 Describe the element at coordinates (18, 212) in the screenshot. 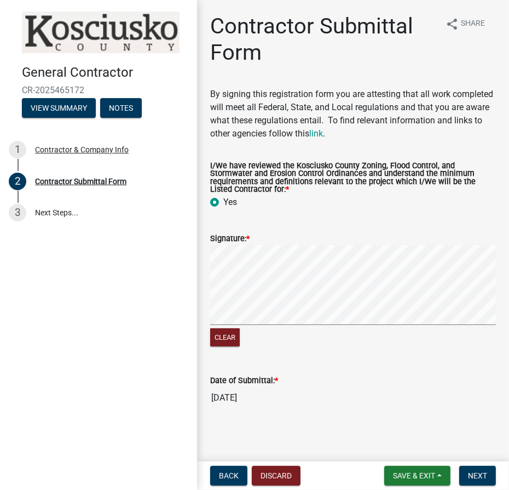

I see `div: 3` at that location.